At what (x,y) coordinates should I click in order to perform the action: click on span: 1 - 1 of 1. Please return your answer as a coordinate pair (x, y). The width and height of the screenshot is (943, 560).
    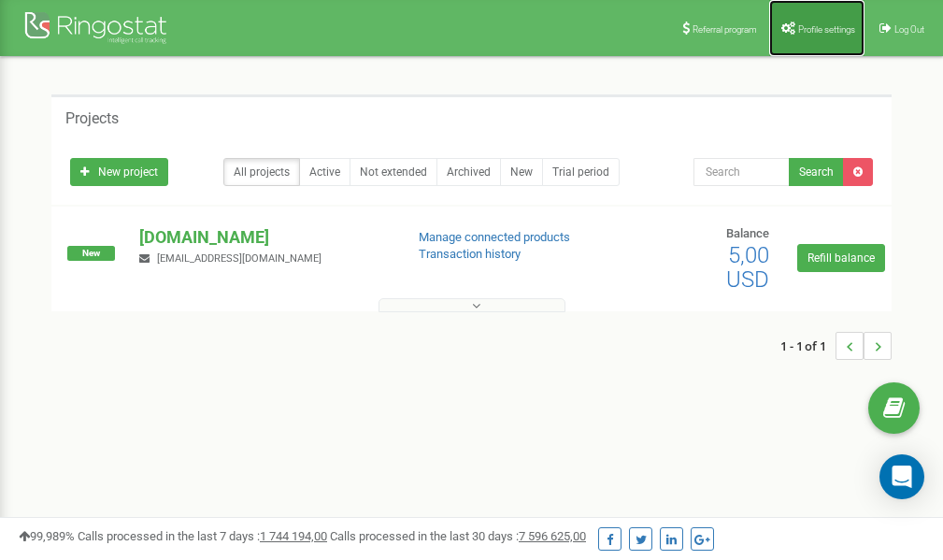
    Looking at the image, I should click on (808, 346).